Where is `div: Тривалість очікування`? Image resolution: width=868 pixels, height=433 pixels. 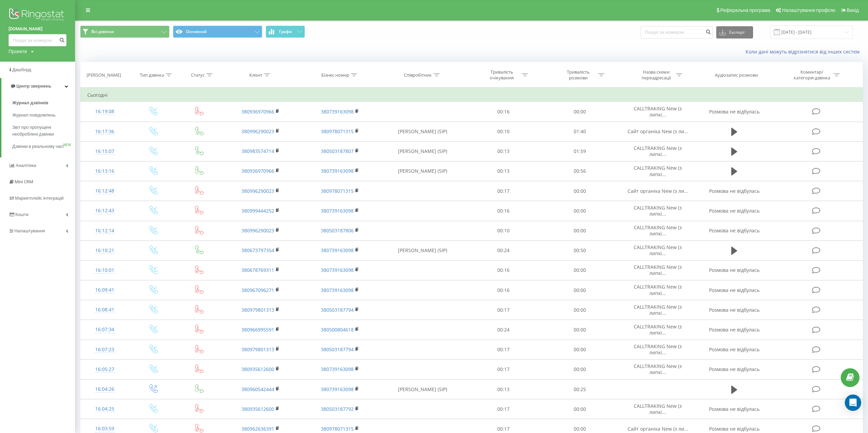 div: Тривалість очікування is located at coordinates (502, 75).